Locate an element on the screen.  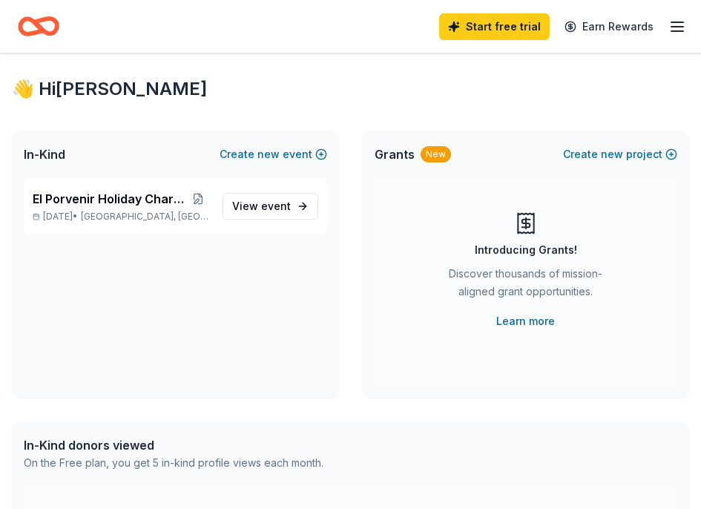
a: Home is located at coordinates (39, 26).